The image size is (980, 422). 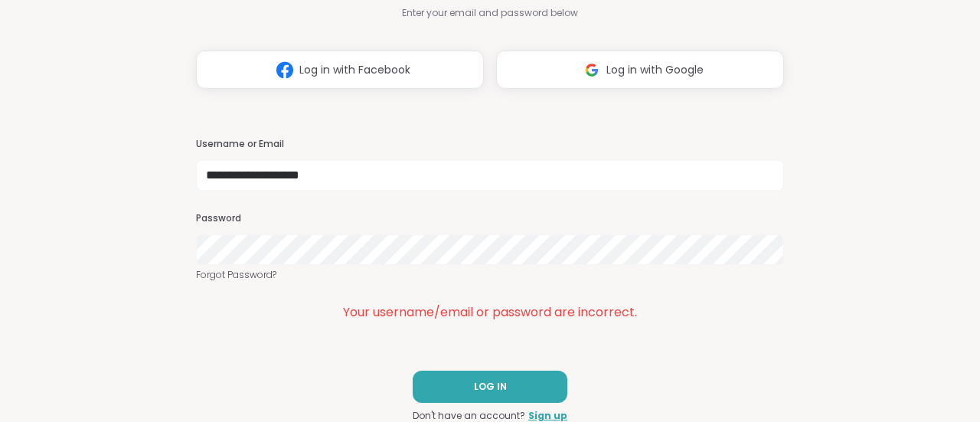 What do you see at coordinates (490, 144) in the screenshot?
I see `h3: Username or Email` at bounding box center [490, 144].